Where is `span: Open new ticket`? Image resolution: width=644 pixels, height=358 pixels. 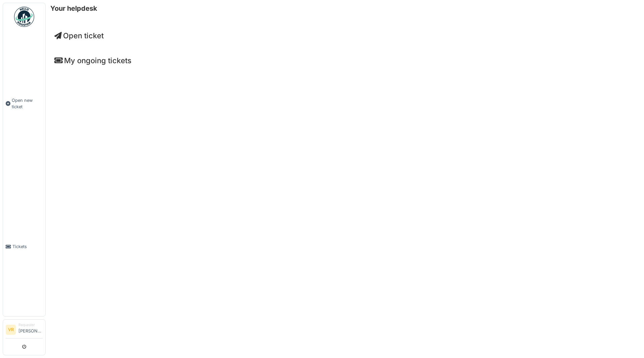 span: Open new ticket is located at coordinates (27, 104).